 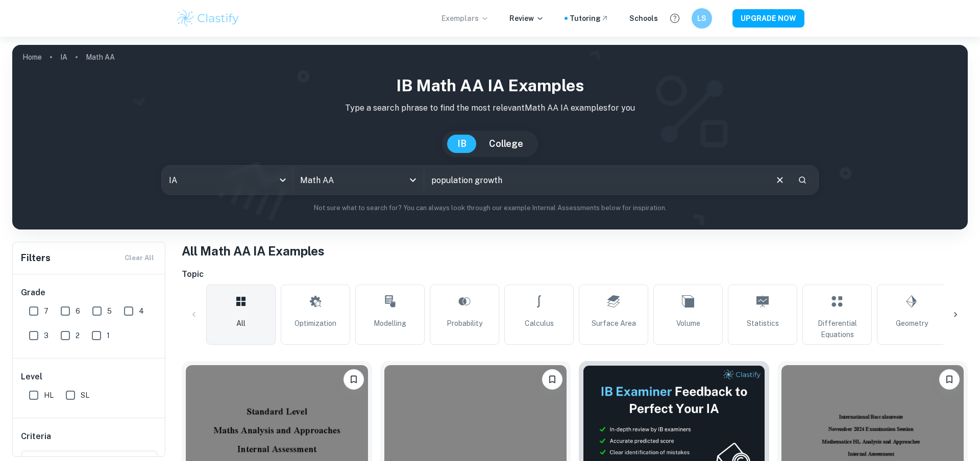 I want to click on button: LS, so click(x=702, y=18).